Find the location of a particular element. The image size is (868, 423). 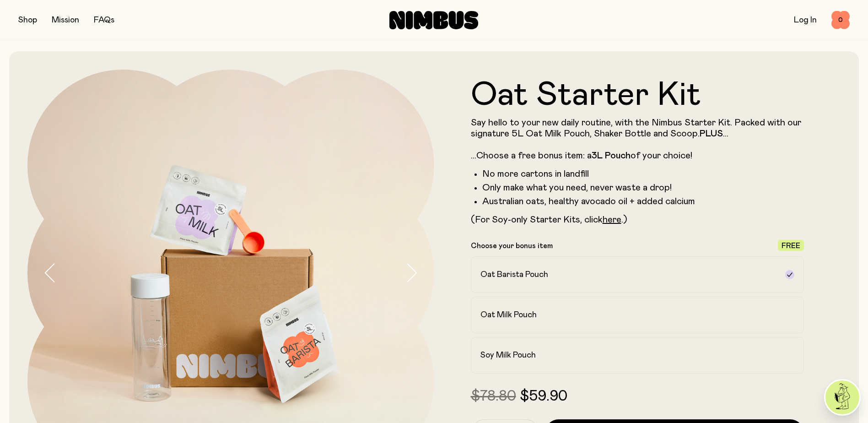

span: 0 is located at coordinates (841, 20).